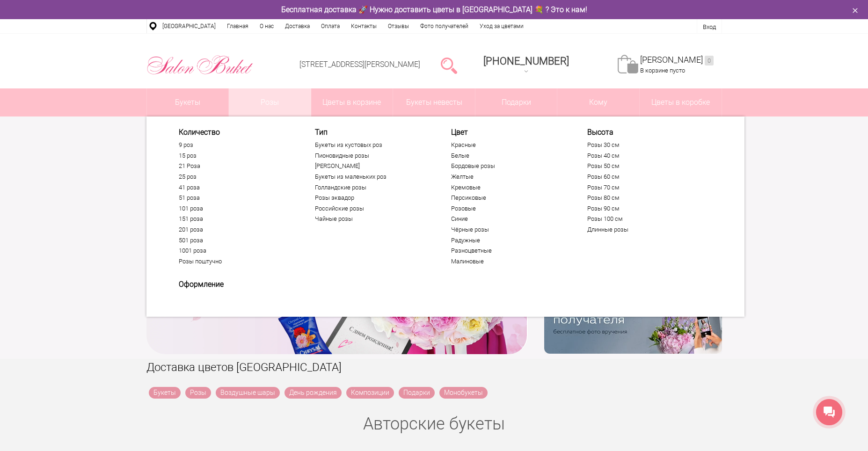 The width and height of the screenshot is (868, 451). Describe the element at coordinates (236, 177) in the screenshot. I see `a: 25 роз` at that location.